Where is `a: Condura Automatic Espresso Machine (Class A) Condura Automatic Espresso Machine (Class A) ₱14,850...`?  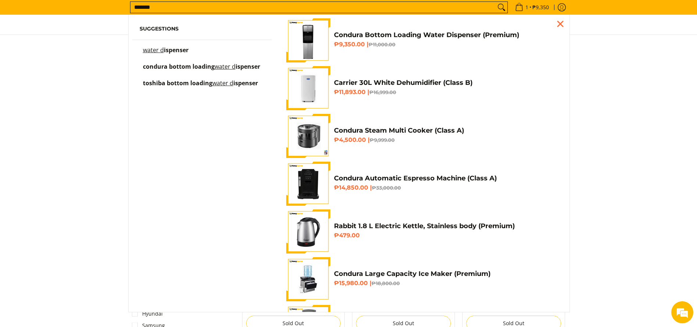 a: Condura Automatic Espresso Machine (Class A) Condura Automatic Espresso Machine (Class A) ₱14,850... is located at coordinates (422, 184).